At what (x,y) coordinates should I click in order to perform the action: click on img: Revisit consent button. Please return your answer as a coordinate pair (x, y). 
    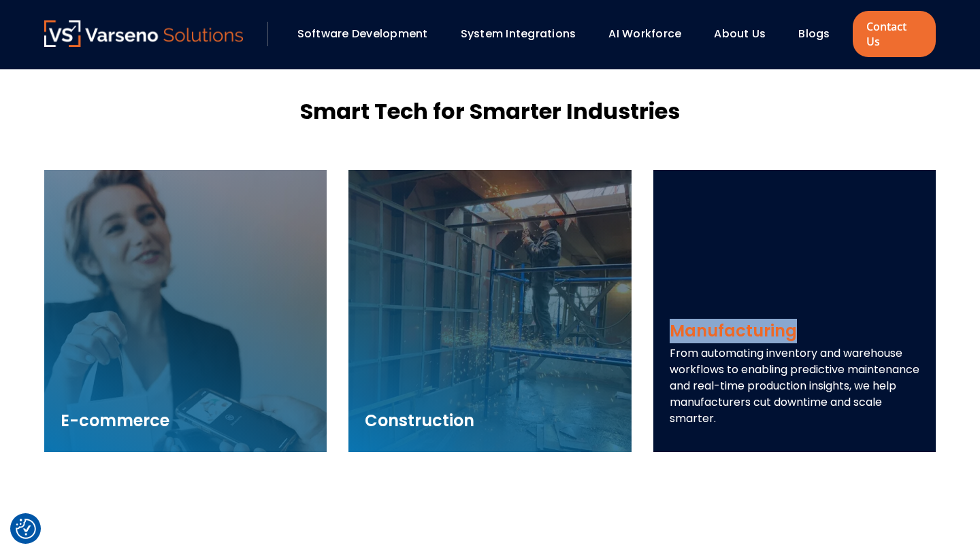
    Looking at the image, I should click on (26, 529).